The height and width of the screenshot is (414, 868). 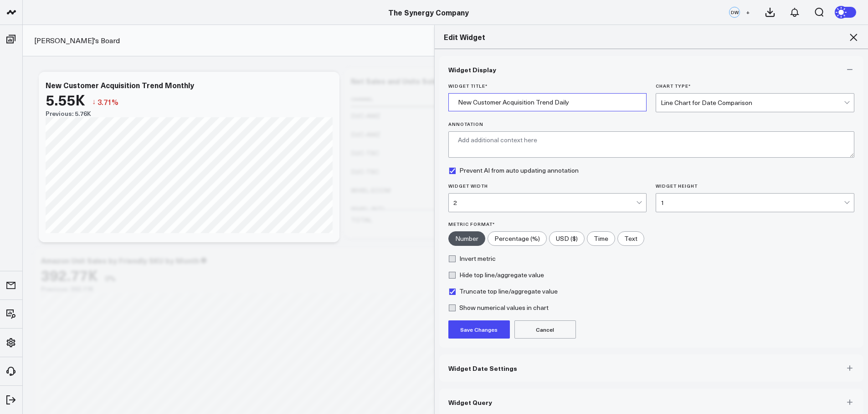 What do you see at coordinates (567, 239) in the screenshot?
I see `label: USD ($)` at bounding box center [567, 239].